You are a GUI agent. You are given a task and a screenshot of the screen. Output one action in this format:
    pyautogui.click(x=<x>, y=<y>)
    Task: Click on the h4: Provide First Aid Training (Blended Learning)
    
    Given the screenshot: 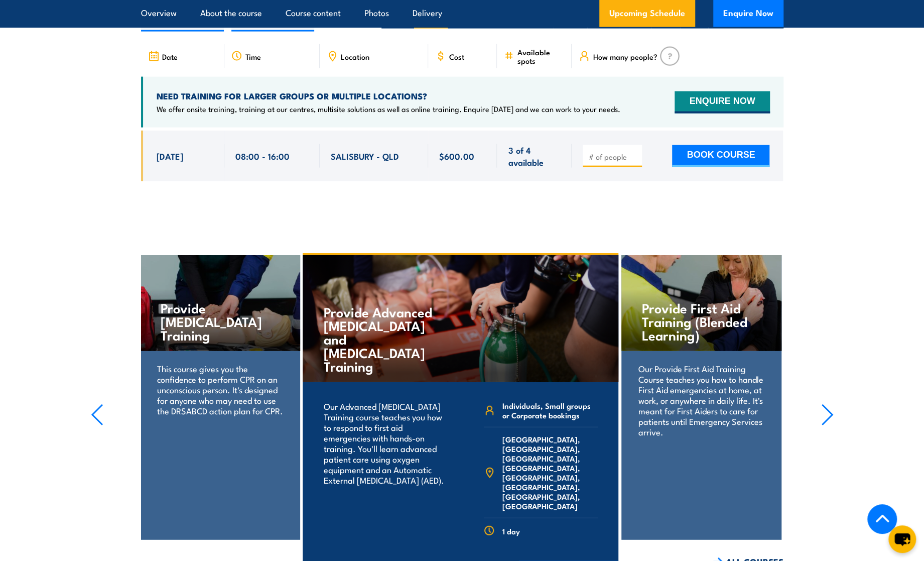 What is the action you would take?
    pyautogui.click(x=701, y=321)
    